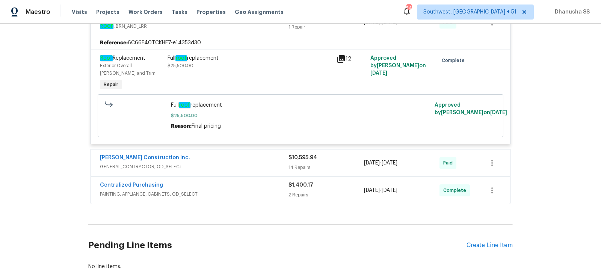  Describe the element at coordinates (114, 43) in the screenshot. I see `b: Reference:` at that location.